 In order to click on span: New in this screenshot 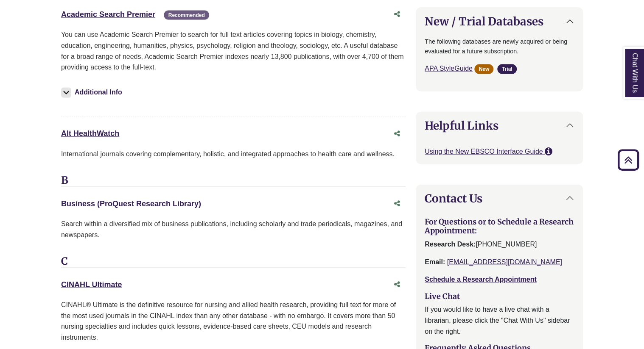, I will do `click(484, 69)`.